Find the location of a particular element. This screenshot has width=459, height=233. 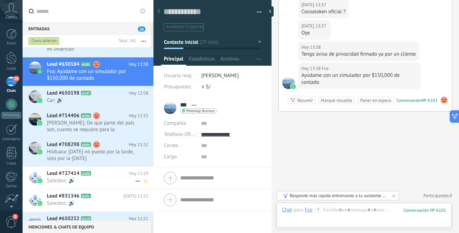

span: Hoy 12:58 is located at coordinates (139, 93).